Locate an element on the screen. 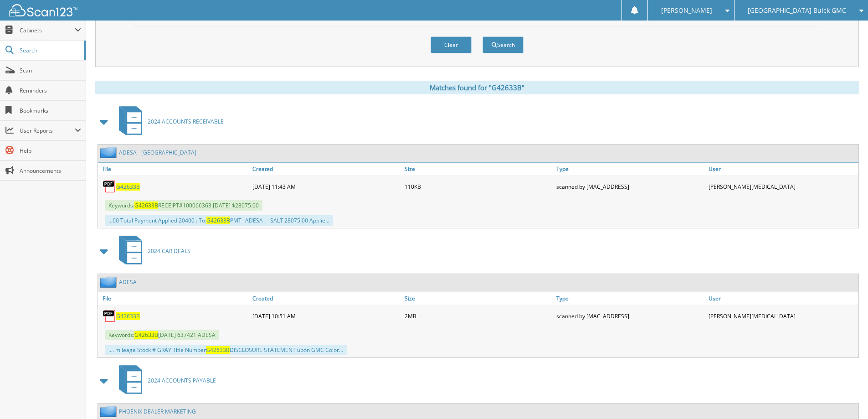 This screenshot has width=868, height=419. span: Bookmarks is located at coordinates (50, 110).